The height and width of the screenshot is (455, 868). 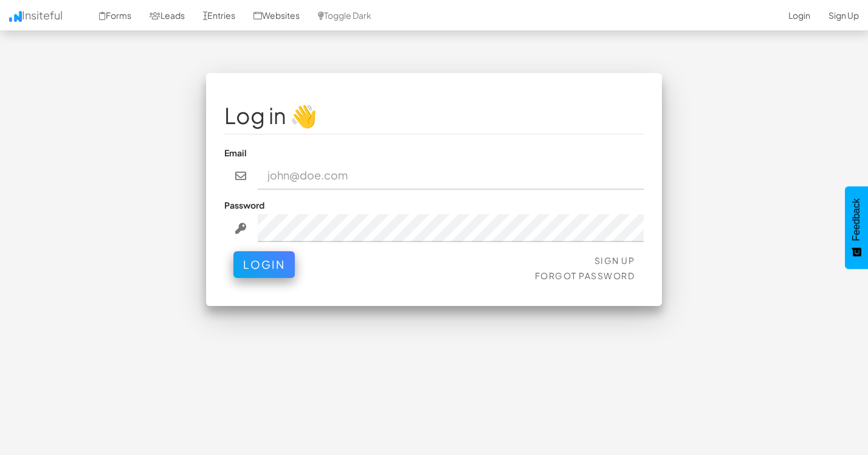 I want to click on h1: Log in 👋, so click(x=434, y=115).